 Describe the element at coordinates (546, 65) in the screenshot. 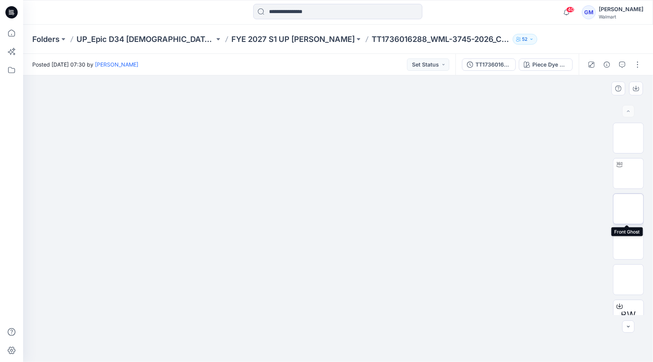

I see `button: Piece Dye Black Soot` at that location.